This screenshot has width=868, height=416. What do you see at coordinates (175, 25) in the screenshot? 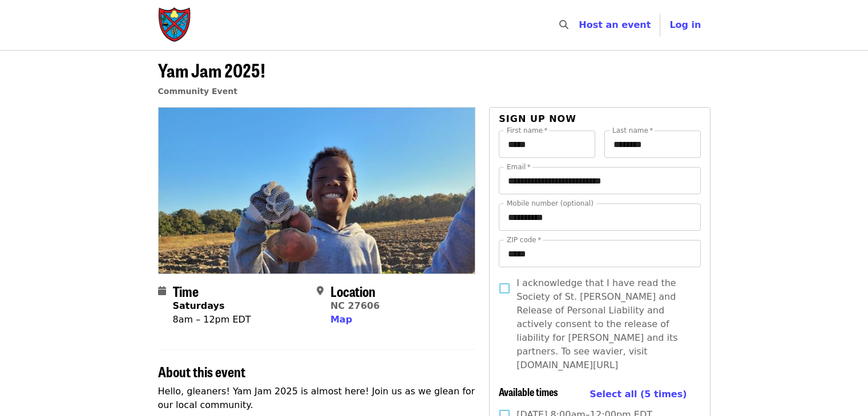
I see `img: Society of St. Andrew - Home` at bounding box center [175, 25].